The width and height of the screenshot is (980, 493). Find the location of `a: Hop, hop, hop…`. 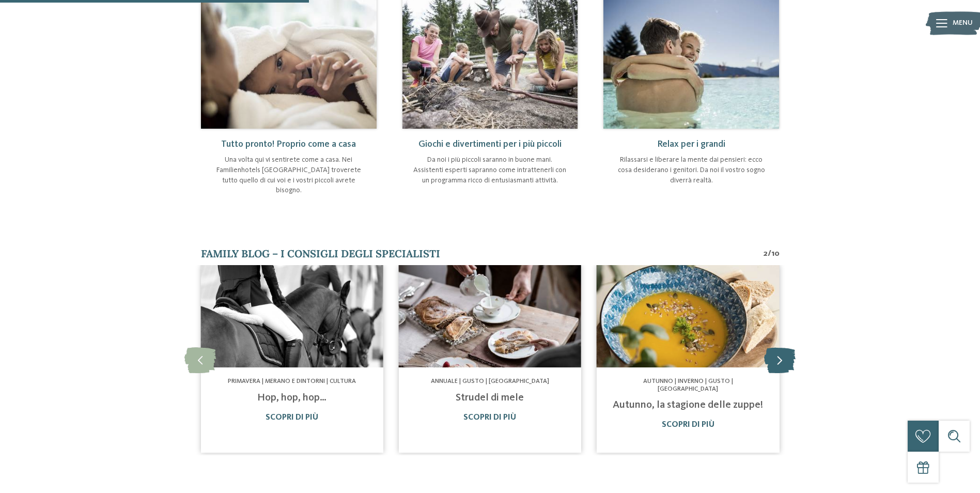

a: Hop, hop, hop… is located at coordinates (292, 398).